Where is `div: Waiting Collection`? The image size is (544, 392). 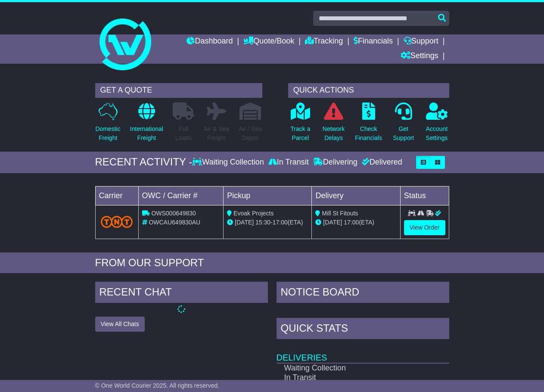 div: Waiting Collection is located at coordinates (229, 163).